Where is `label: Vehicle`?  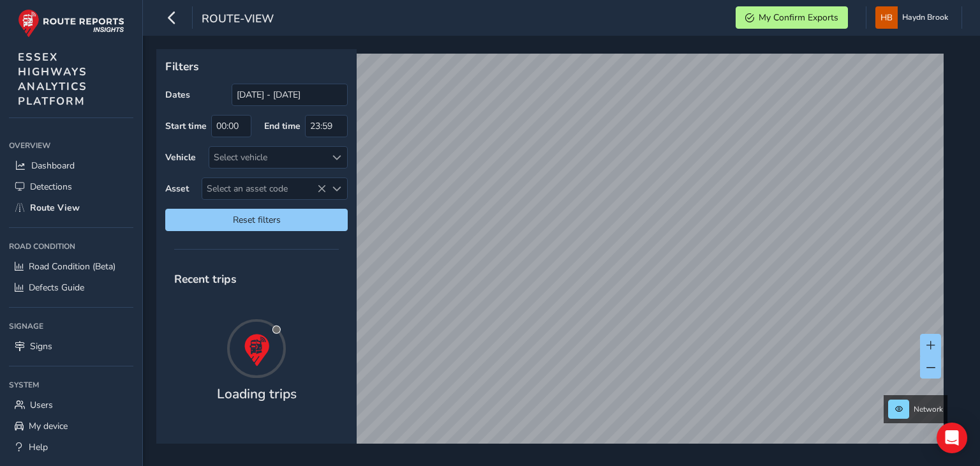
label: Vehicle is located at coordinates (181, 157).